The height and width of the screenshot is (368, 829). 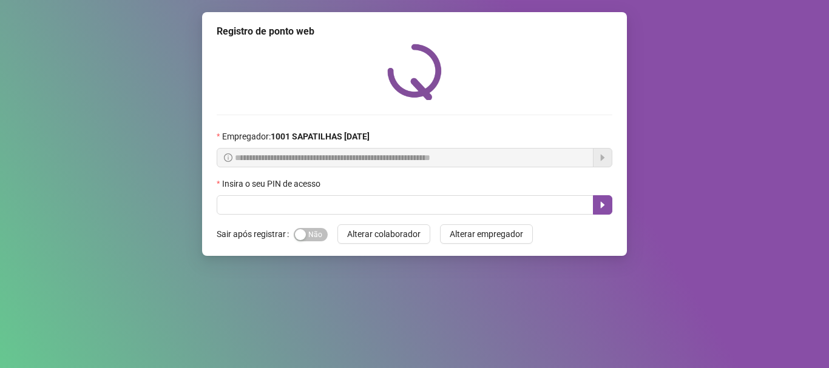 What do you see at coordinates (228, 158) in the screenshot?
I see `span: info-circle` at bounding box center [228, 158].